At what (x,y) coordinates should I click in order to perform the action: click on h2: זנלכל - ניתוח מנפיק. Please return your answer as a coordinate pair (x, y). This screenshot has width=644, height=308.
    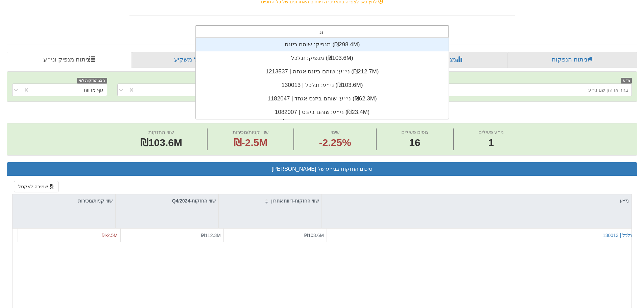
    Looking at the image, I should click on (322, 114).